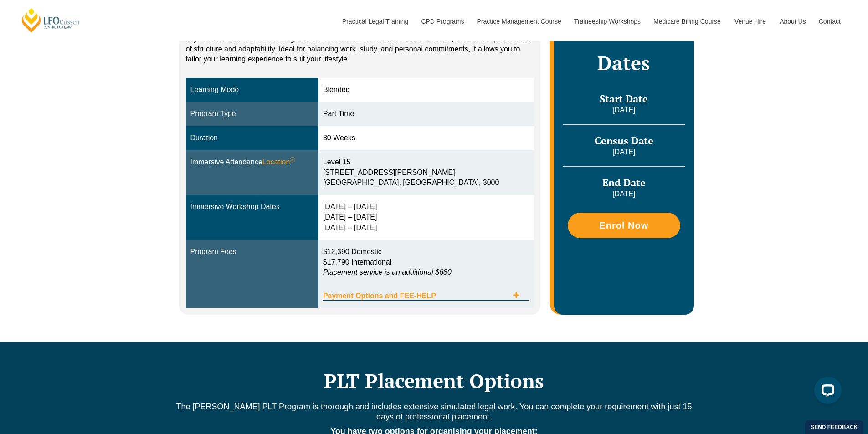  What do you see at coordinates (624, 99) in the screenshot?
I see `span: Start Date` at bounding box center [624, 99].